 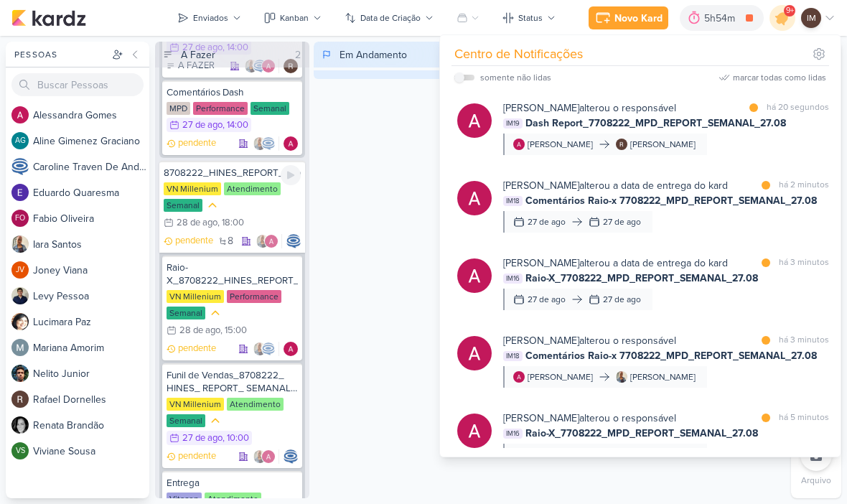 I want to click on div: Responsável: Alessandra Gomes, so click(x=291, y=348).